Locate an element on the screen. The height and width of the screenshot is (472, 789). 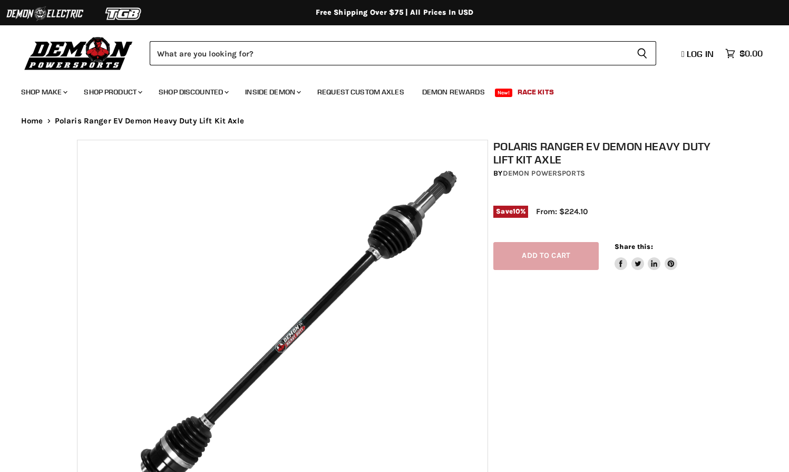
a: Shop Make is located at coordinates (43, 92).